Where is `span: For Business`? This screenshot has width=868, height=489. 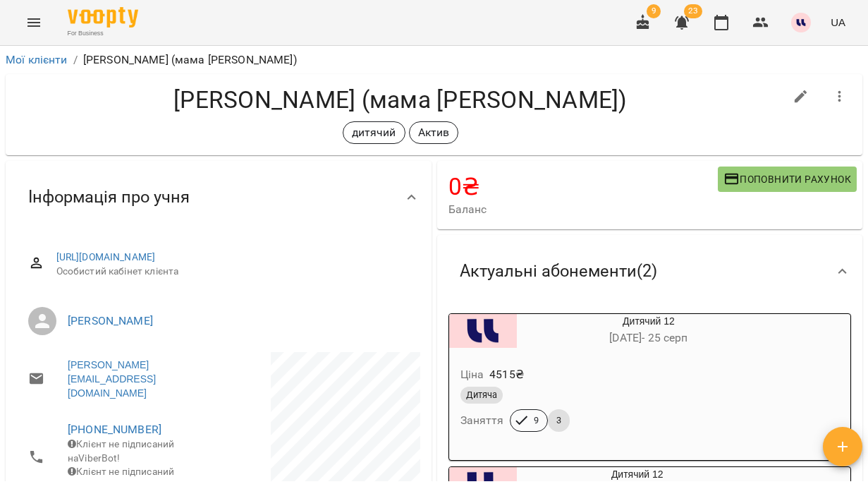 span: For Business is located at coordinates (103, 33).